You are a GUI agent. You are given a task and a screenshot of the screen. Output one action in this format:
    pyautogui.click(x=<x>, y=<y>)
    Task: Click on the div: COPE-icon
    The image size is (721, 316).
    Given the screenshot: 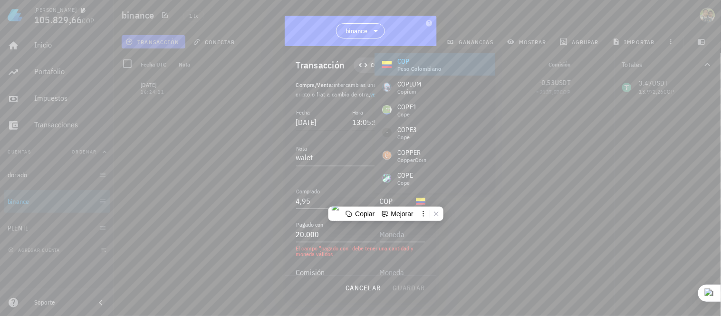 What is the action you would take?
    pyautogui.click(x=387, y=178)
    